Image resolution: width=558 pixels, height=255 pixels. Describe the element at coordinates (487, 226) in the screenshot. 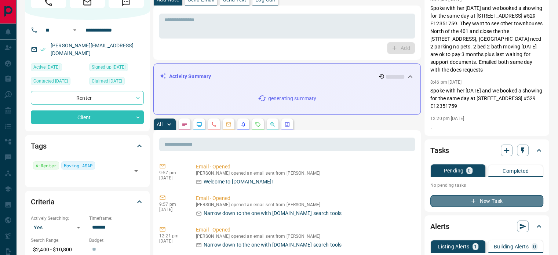

I see `div: Alerts` at that location.